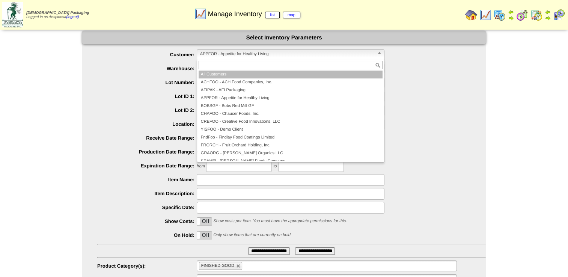  What do you see at coordinates (147, 96) in the screenshot?
I see `label: Lot ID 1:` at bounding box center [147, 96].